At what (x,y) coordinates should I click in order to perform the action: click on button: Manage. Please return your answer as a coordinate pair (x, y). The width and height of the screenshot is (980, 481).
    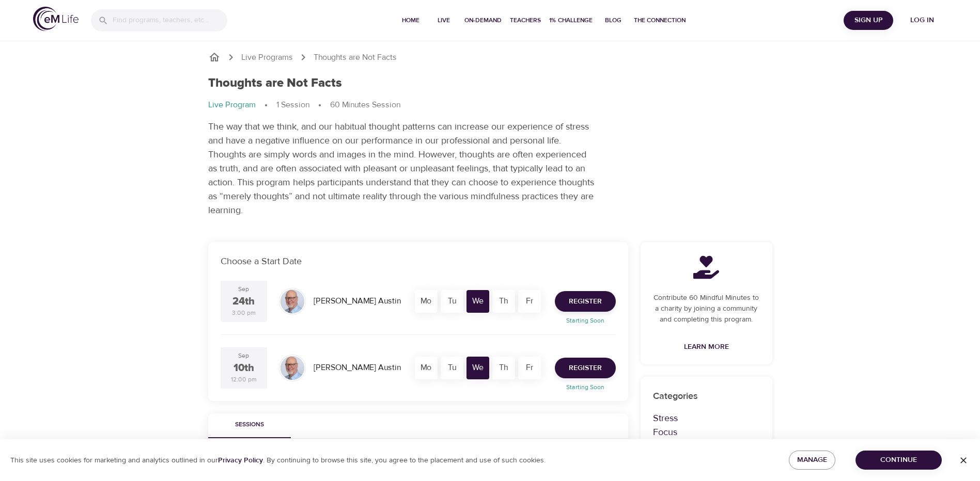
    Looking at the image, I should click on (813, 460).